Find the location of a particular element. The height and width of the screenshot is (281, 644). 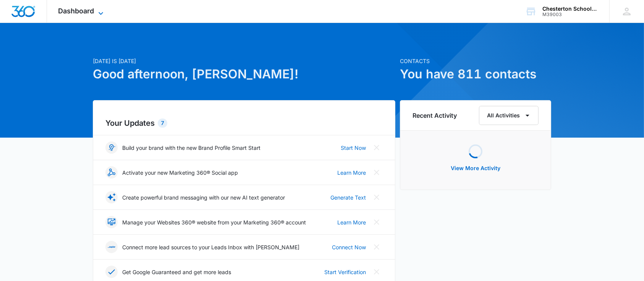

a: Start Now is located at coordinates (354, 147).